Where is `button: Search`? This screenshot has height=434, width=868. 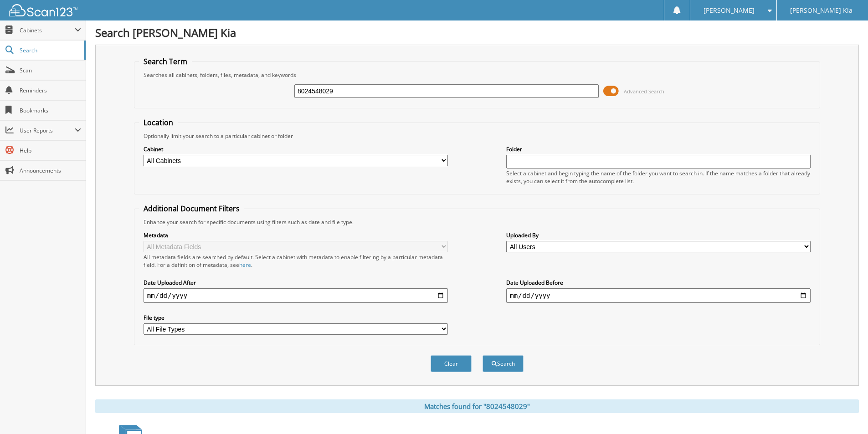
button: Search is located at coordinates (502, 364).